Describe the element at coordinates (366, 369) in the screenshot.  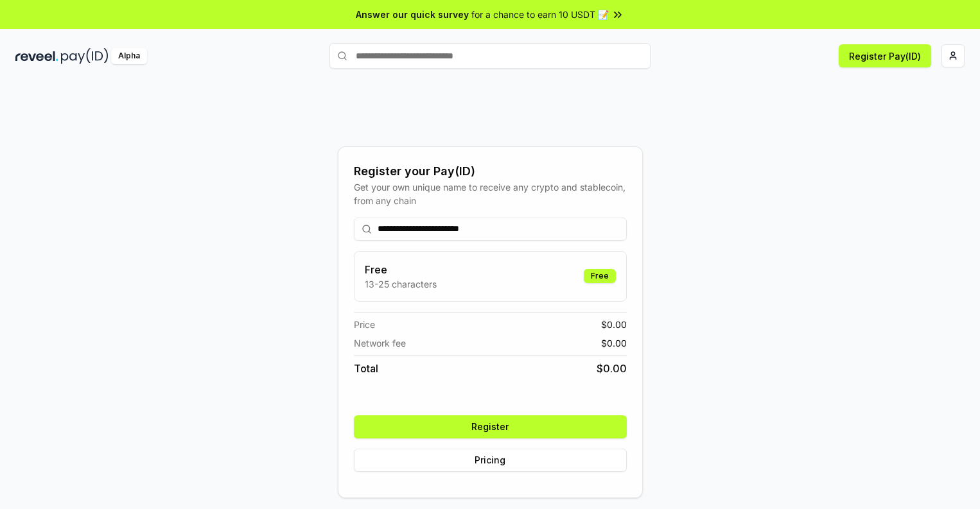
I see `span: Total` at that location.